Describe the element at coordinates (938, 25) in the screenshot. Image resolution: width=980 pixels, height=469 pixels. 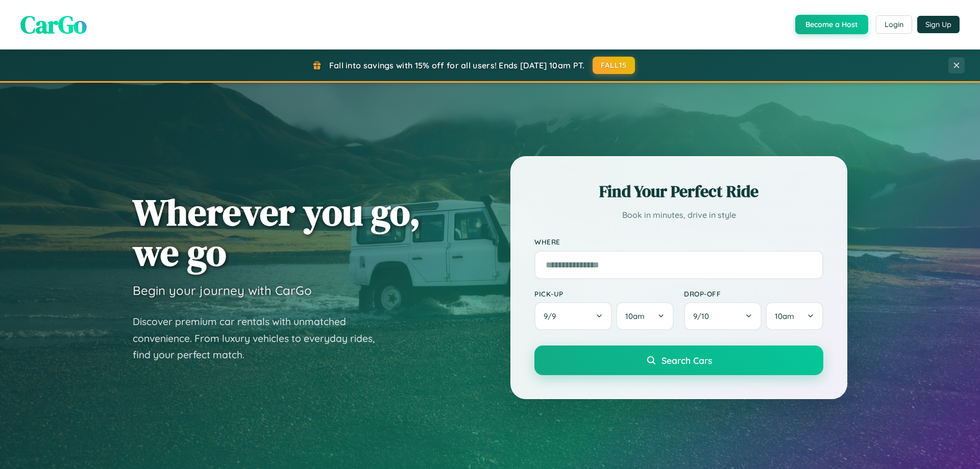
I see `button: Sign Up` at that location.